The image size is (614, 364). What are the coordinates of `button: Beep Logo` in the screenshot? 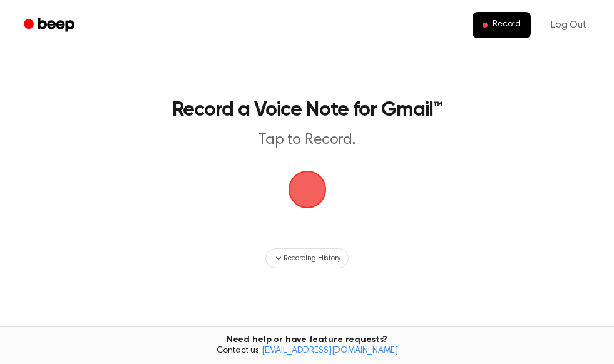 It's located at (307, 189).